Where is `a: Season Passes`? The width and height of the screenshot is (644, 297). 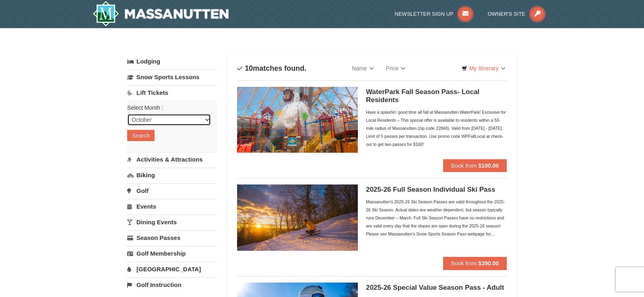 a: Season Passes is located at coordinates (172, 237).